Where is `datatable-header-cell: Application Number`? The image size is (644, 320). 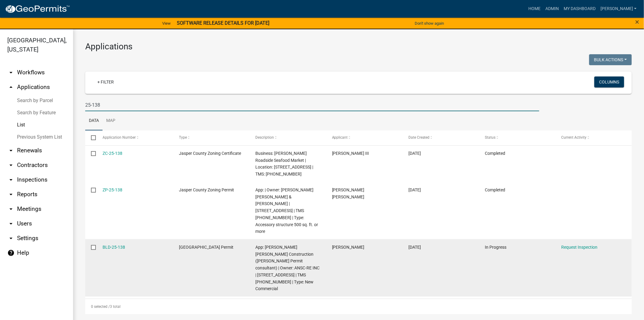
datatable-header-cell: Application Number is located at coordinates (135, 137).